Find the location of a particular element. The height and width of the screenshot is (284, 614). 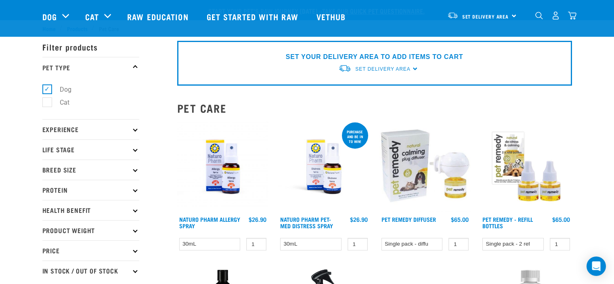

a: Pet Remedy Diffuser is located at coordinates (409, 219).